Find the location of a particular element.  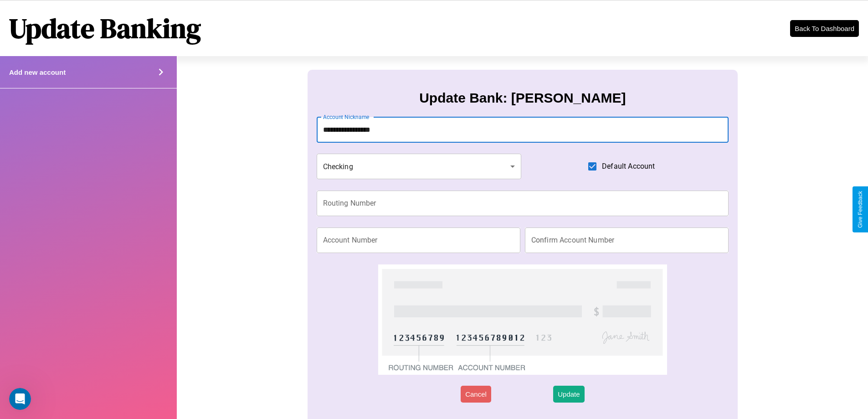

h1: Update Banking is located at coordinates (105, 29).